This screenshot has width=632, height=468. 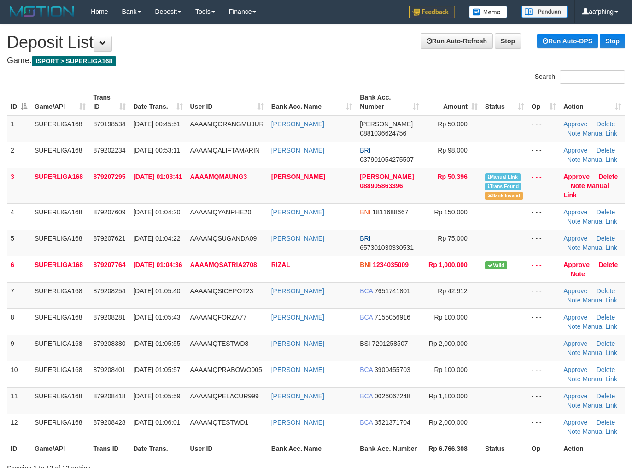 I want to click on span: Copy 1234035009 to clipboard, so click(x=391, y=264).